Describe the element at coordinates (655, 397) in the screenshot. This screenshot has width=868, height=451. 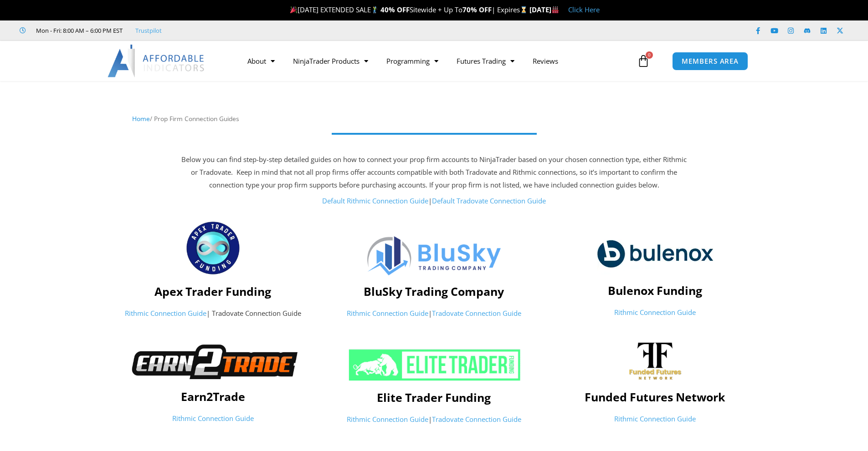
I see `h4: Funded Futures Network` at that location.